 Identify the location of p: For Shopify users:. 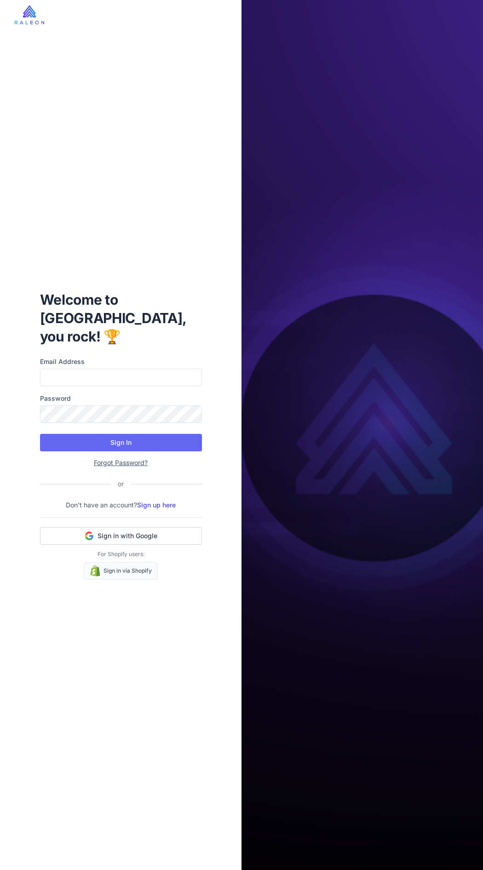
(121, 554).